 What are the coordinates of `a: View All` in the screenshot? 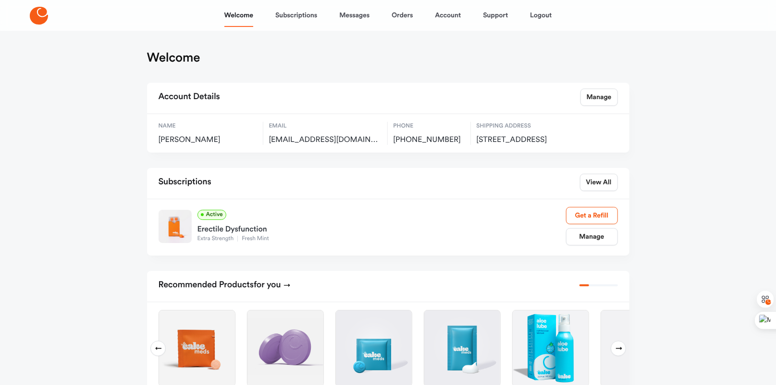 It's located at (599, 182).